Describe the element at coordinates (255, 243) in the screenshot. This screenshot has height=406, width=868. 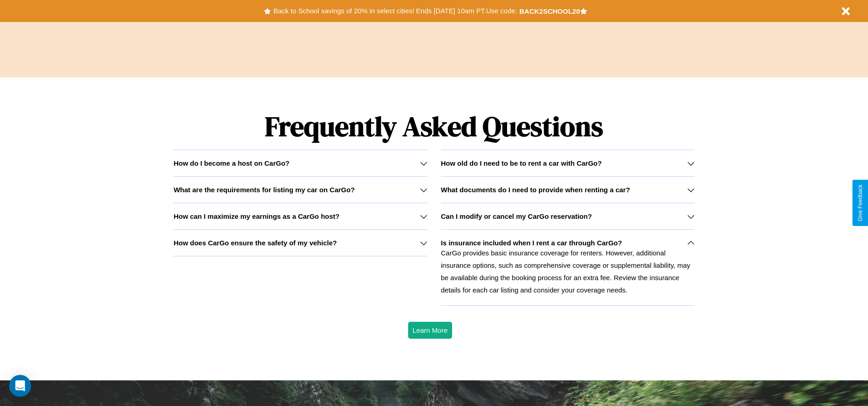
I see `h3: How does CarGo ensure the safety of my vehicle?` at that location.